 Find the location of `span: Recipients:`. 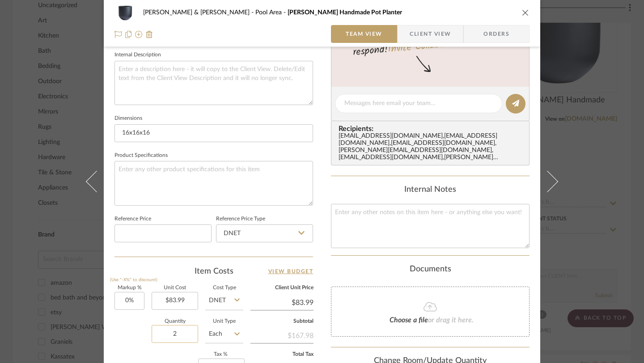

span: Recipients: is located at coordinates (432, 129).